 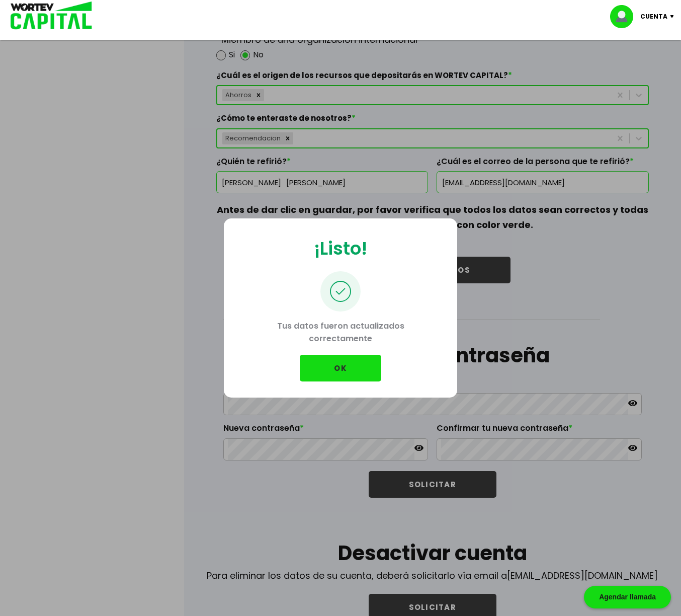 What do you see at coordinates (340, 291) in the screenshot?
I see `img: palomita` at bounding box center [340, 291].